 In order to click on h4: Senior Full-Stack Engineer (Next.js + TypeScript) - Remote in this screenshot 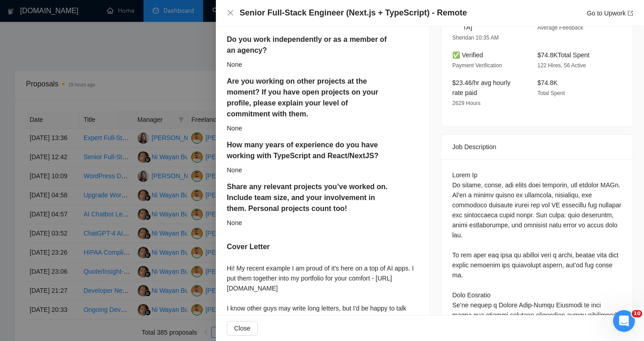, I will do `click(353, 13)`.